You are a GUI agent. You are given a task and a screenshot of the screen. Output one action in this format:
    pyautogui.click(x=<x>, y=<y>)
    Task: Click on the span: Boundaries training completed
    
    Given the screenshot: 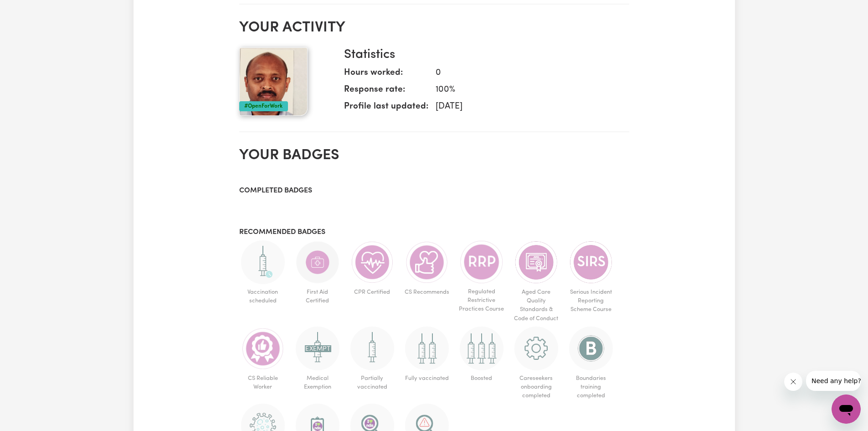 What is the action you would take?
    pyautogui.click(x=592, y=388)
    